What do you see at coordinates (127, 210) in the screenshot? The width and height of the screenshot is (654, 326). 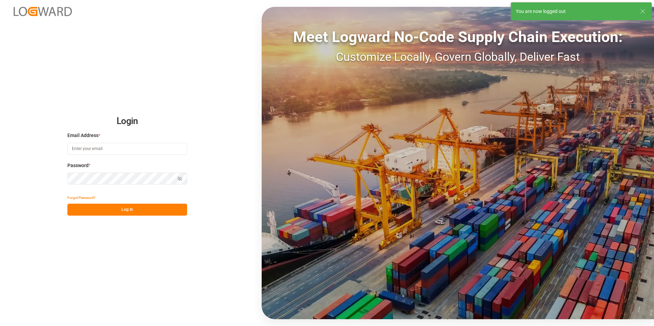 I see `button: Log In` at bounding box center [127, 210].